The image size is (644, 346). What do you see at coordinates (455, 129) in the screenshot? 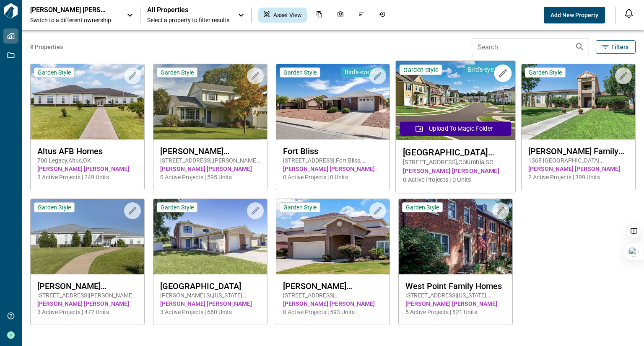
I see `button: Upload to Magic Folder` at bounding box center [455, 129].